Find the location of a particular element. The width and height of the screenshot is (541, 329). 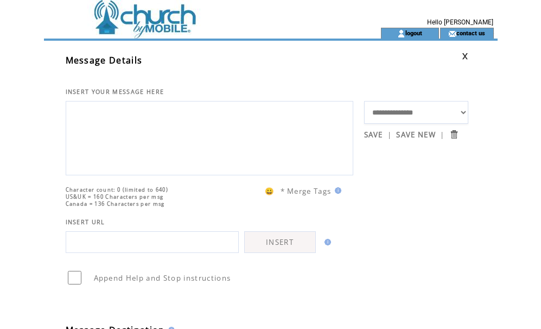

a: contact us is located at coordinates (470, 33).